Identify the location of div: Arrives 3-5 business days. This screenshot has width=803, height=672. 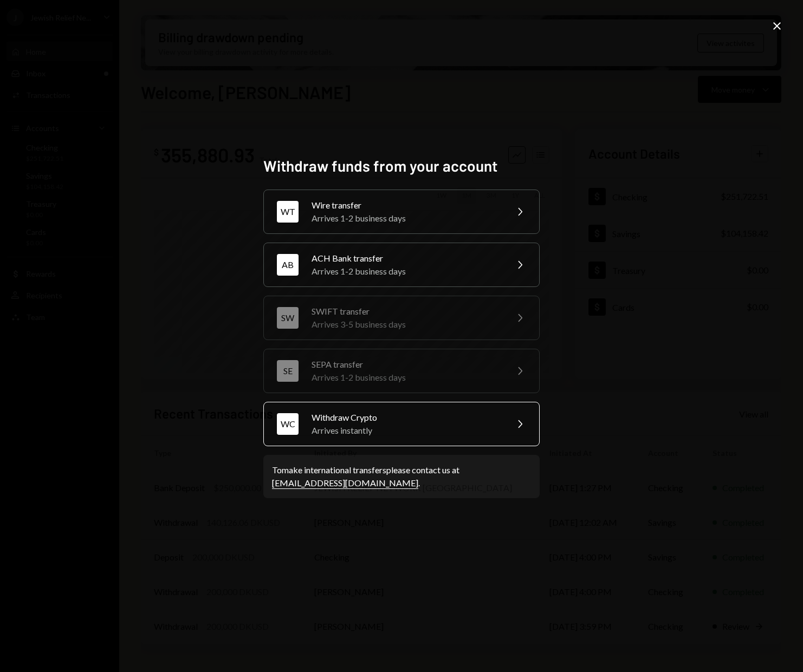
(406, 325).